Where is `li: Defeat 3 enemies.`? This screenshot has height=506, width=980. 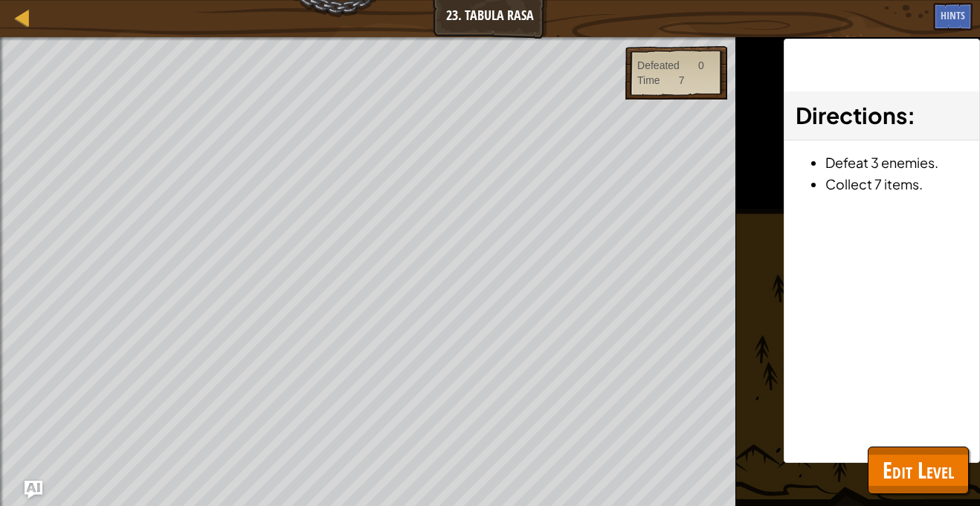
li: Defeat 3 enemies. is located at coordinates (897, 162).